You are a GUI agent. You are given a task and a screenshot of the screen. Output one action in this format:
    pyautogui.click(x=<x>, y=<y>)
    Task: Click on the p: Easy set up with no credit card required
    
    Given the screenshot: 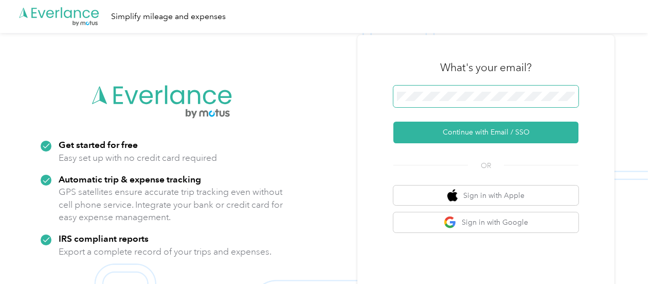 What is the action you would take?
    pyautogui.click(x=138, y=157)
    